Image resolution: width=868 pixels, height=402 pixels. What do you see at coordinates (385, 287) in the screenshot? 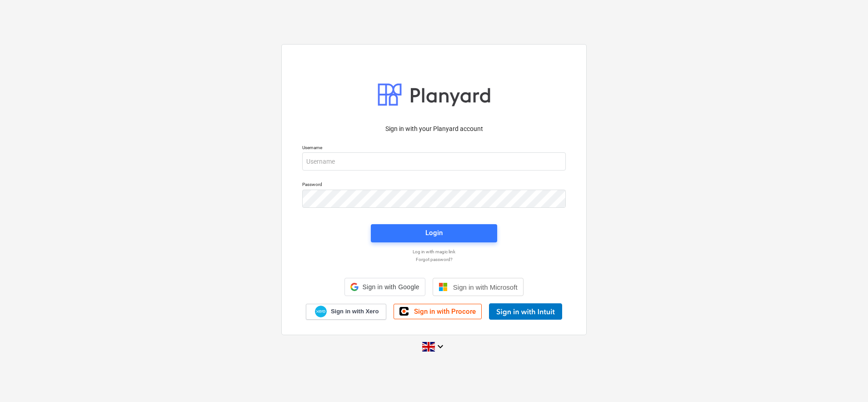
I see `div: Sign in with Google` at bounding box center [385, 287].